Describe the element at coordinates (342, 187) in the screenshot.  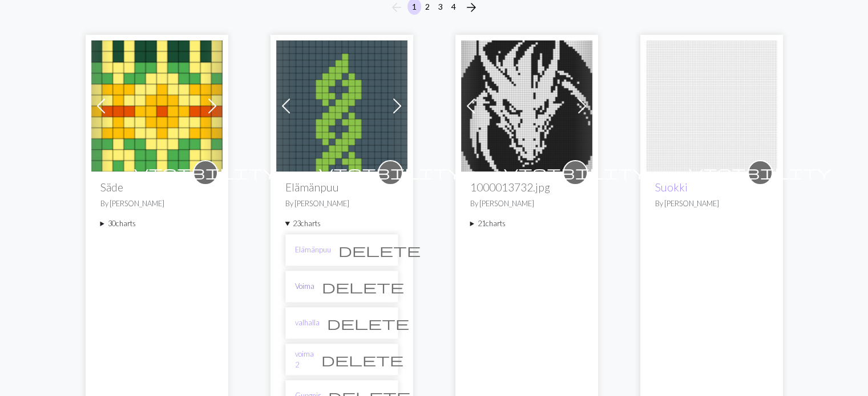
I see `h2: Elämänpuu` at that location.